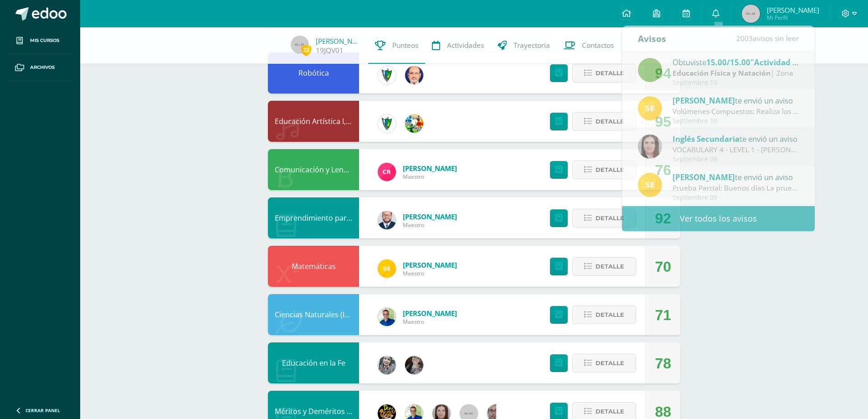  What do you see at coordinates (458, 46) in the screenshot?
I see `a: Actividades` at bounding box center [458, 46].